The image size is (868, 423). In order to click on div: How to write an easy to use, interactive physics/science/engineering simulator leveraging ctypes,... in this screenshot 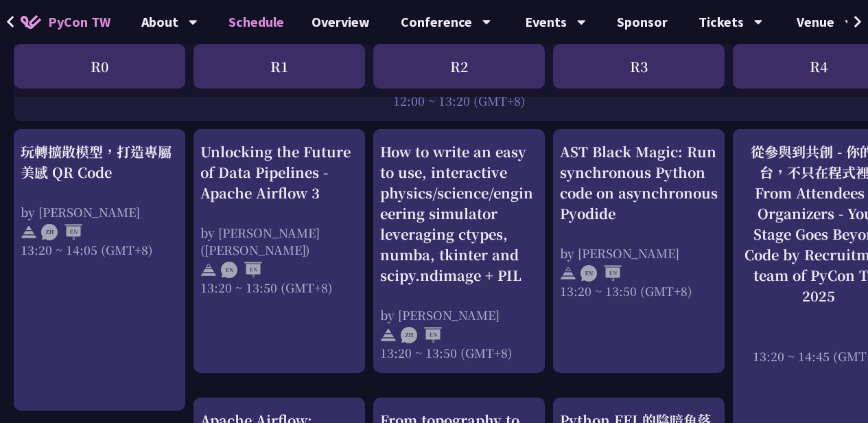, I will do `click(459, 213)`.